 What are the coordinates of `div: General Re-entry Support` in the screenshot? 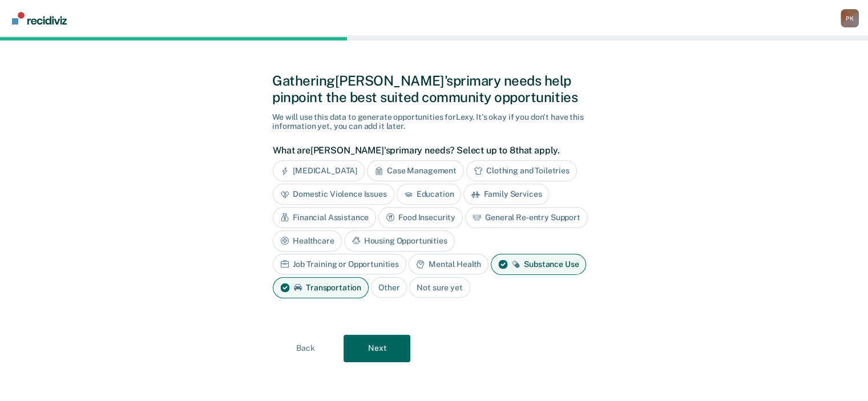 It's located at (526, 218).